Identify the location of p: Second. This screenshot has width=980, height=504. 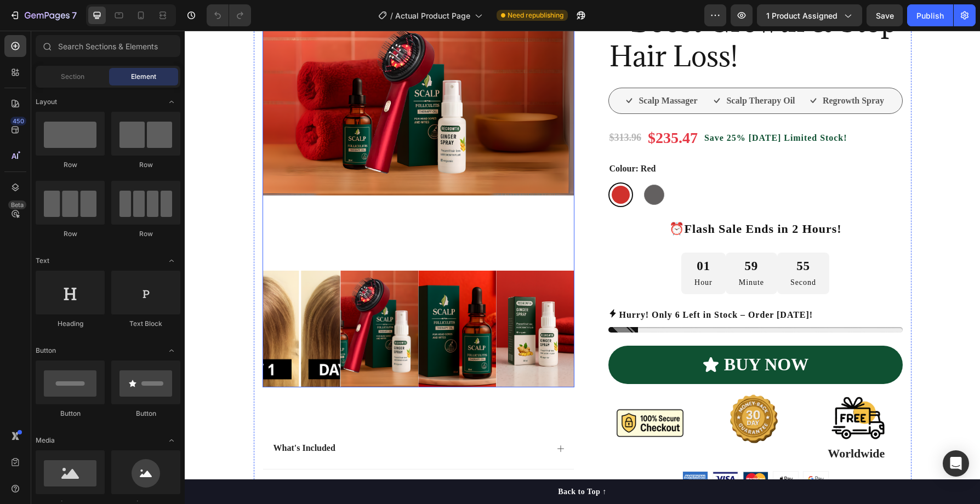
(618, 251).